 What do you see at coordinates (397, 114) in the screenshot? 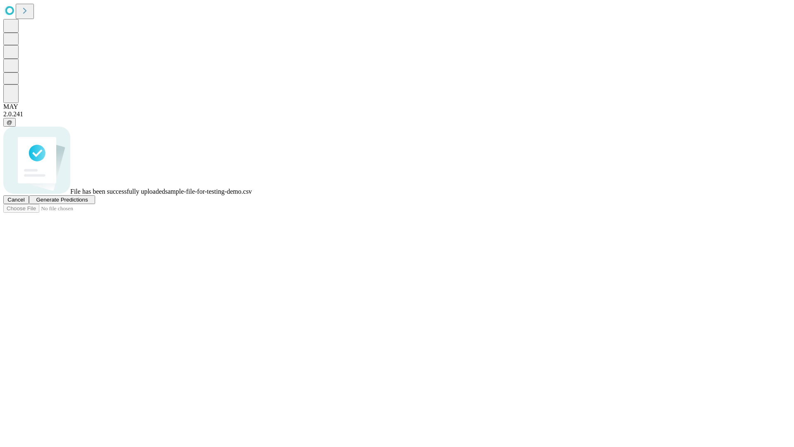
I see `div: 2.0.241` at bounding box center [397, 114].